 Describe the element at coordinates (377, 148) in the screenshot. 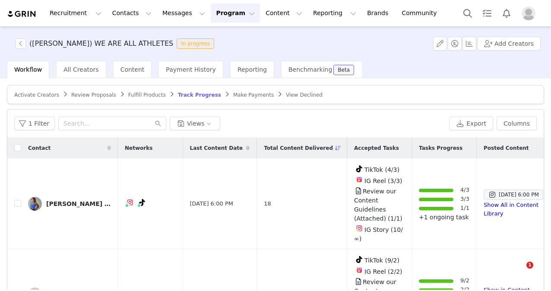

I see `span: Accepted Tasks` at that location.